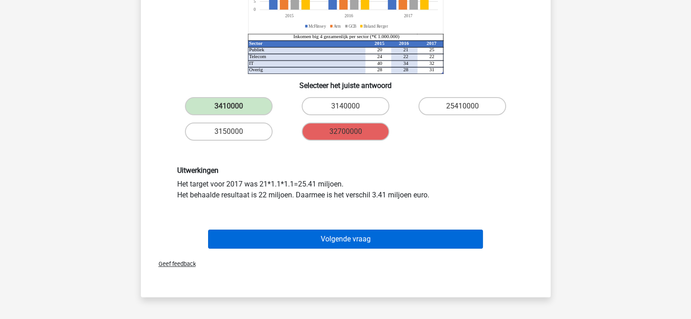 This screenshot has height=319, width=691. I want to click on label: 3150000, so click(228, 132).